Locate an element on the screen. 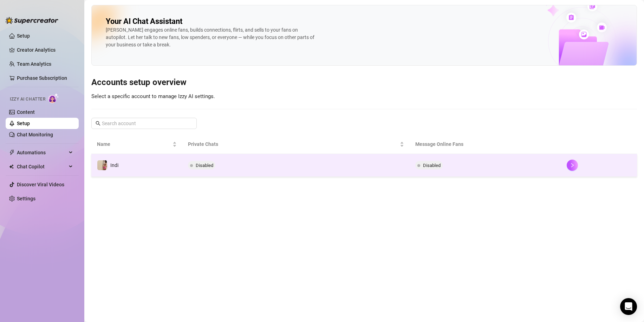  a: Discover Viral Videos is located at coordinates (40, 184).